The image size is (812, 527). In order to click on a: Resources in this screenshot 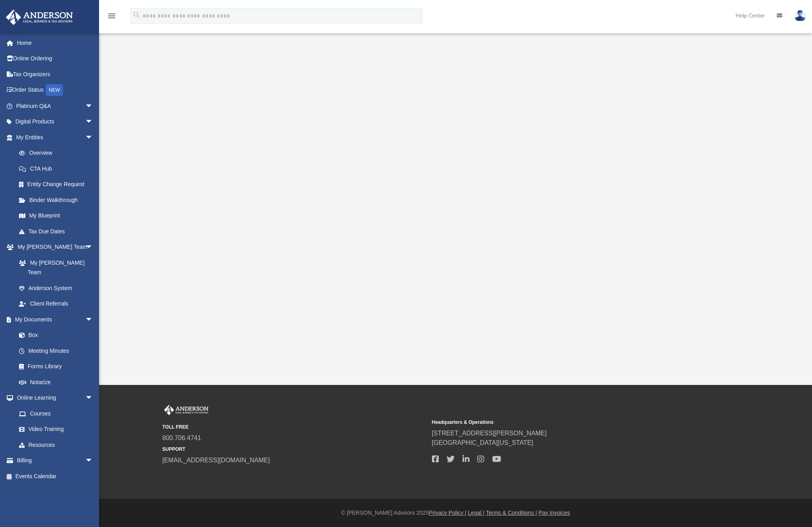, I will do `click(56, 445)`.